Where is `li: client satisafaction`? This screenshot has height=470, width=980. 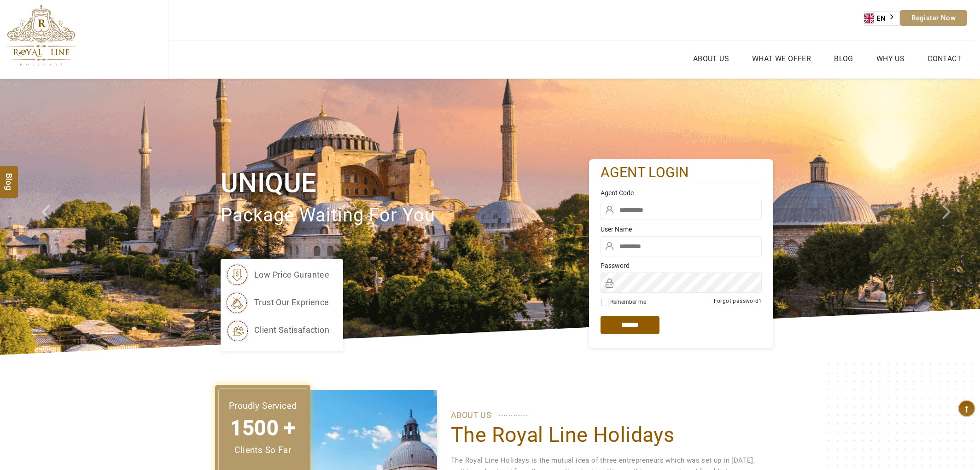 li: client satisafaction is located at coordinates (277, 330).